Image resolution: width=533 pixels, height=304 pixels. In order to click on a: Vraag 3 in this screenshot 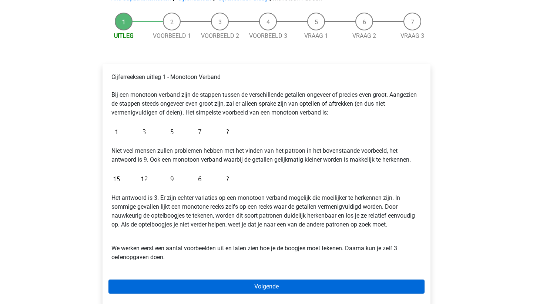, I will do `click(413, 36)`.